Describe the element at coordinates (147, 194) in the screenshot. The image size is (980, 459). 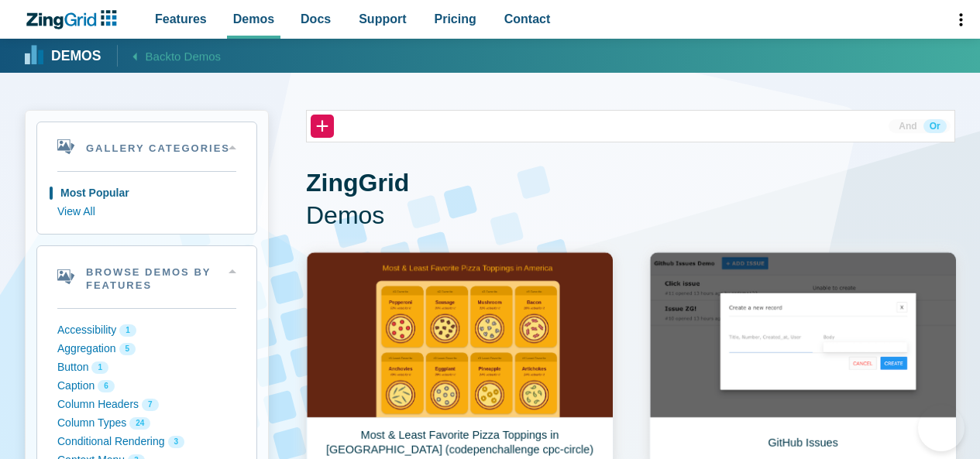
I see `button: Most Popular` at that location.